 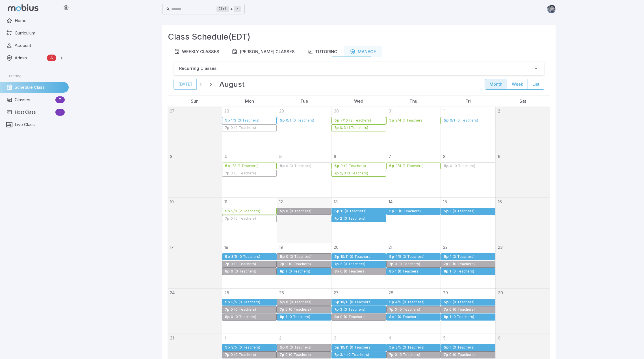 What do you see at coordinates (354, 211) in the screenshot?
I see `div: 11 (0 Teachers)` at bounding box center [354, 211].